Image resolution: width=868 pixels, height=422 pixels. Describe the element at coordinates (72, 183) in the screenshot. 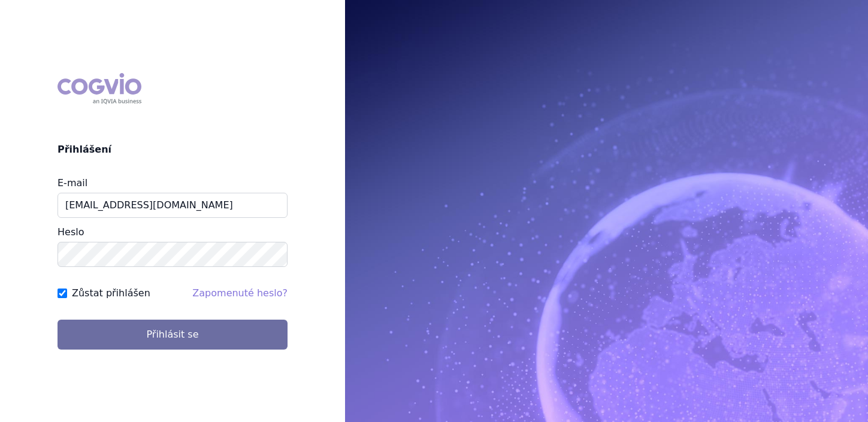

I see `label: E-mail` at that location.